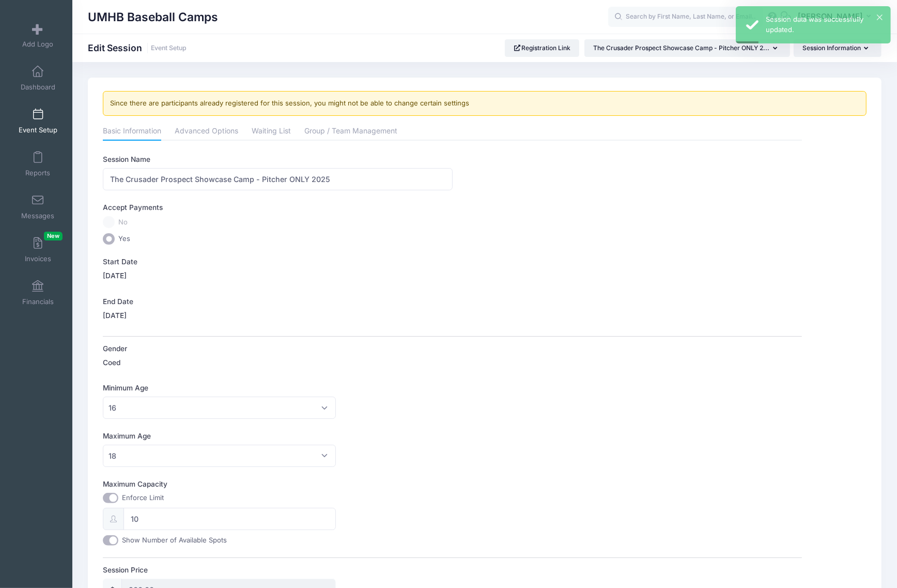 The width and height of the screenshot is (897, 588). Describe the element at coordinates (277, 484) in the screenshot. I see `label: Maximum Capacity` at that location.